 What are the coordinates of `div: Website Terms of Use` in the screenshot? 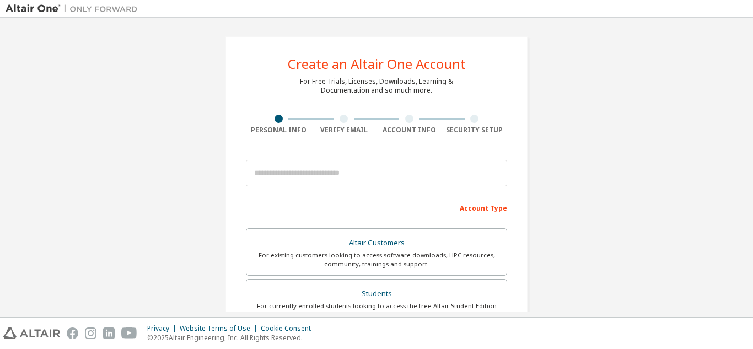 It's located at (220, 329).